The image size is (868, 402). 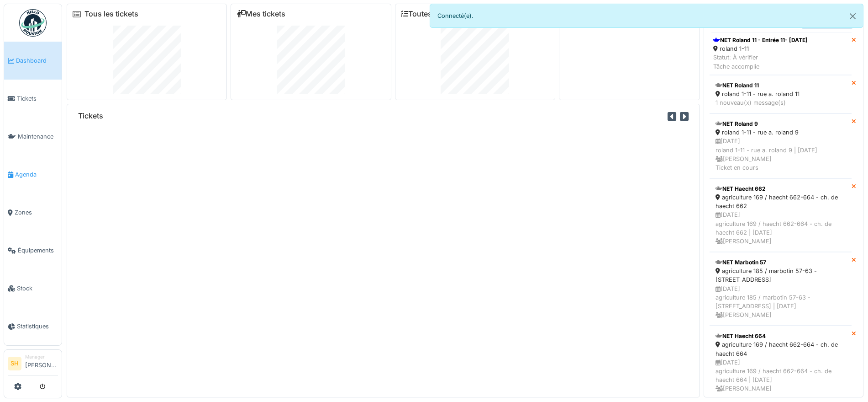 I want to click on a: Dashboard, so click(x=33, y=60).